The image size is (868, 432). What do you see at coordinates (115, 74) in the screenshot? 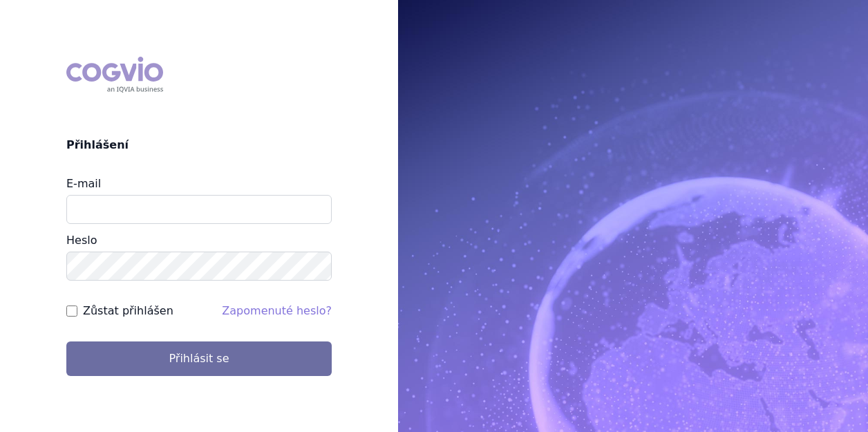
I see `div: COGVIO` at bounding box center [115, 74].